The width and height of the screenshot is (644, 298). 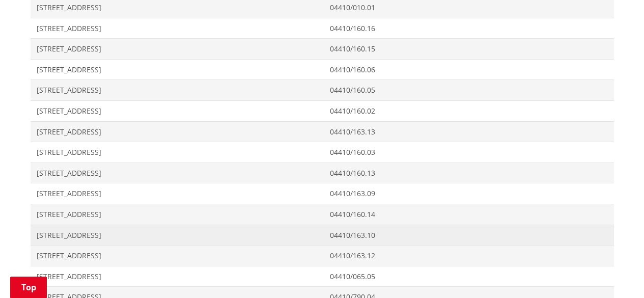 What do you see at coordinates (468, 276) in the screenshot?
I see `span: 04410/065.05` at bounding box center [468, 276].